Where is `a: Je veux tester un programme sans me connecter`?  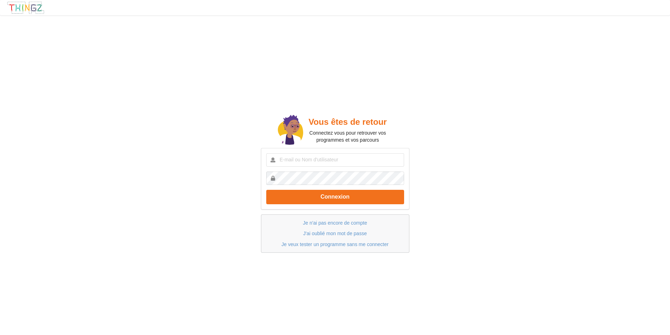
a: Je veux tester un programme sans me connecter is located at coordinates (335, 244).